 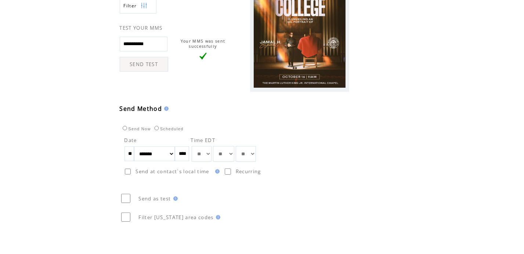 I want to click on span: Time EDT, so click(x=203, y=140).